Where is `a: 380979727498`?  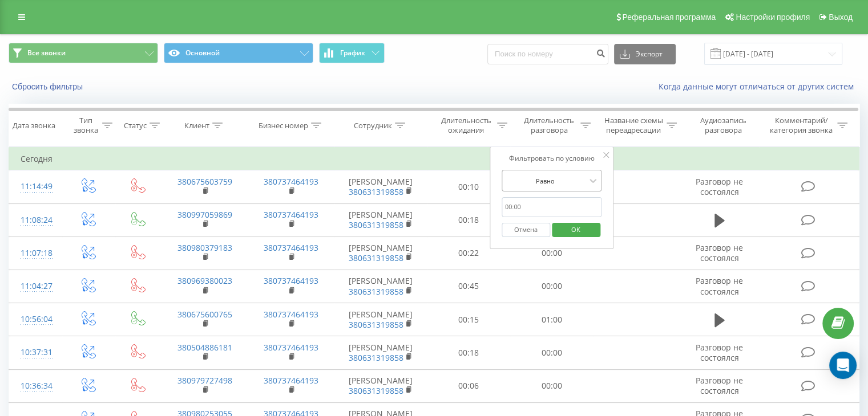 a: 380979727498 is located at coordinates (205, 380).